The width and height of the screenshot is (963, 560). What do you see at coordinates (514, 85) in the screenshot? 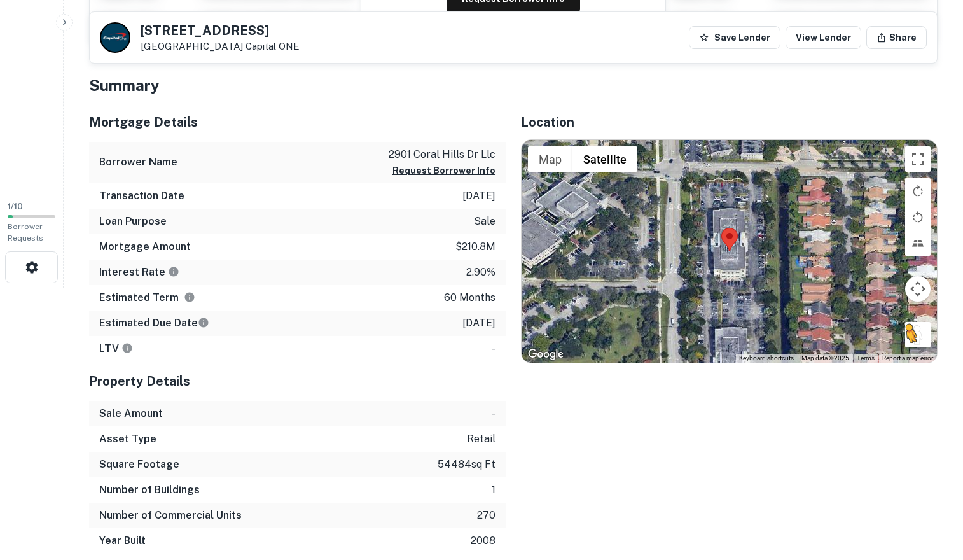
I see `h4: Summary` at bounding box center [514, 85].